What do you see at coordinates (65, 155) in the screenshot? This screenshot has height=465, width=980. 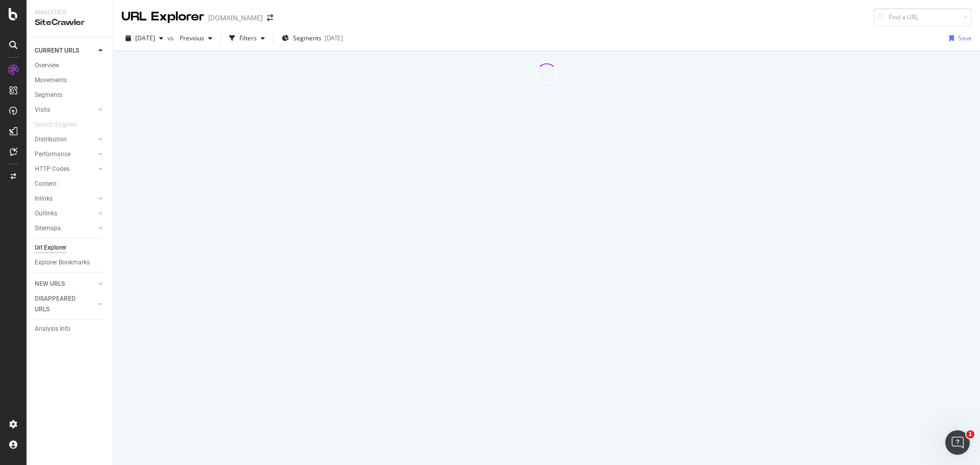 I see `a: Performance` at bounding box center [65, 155].